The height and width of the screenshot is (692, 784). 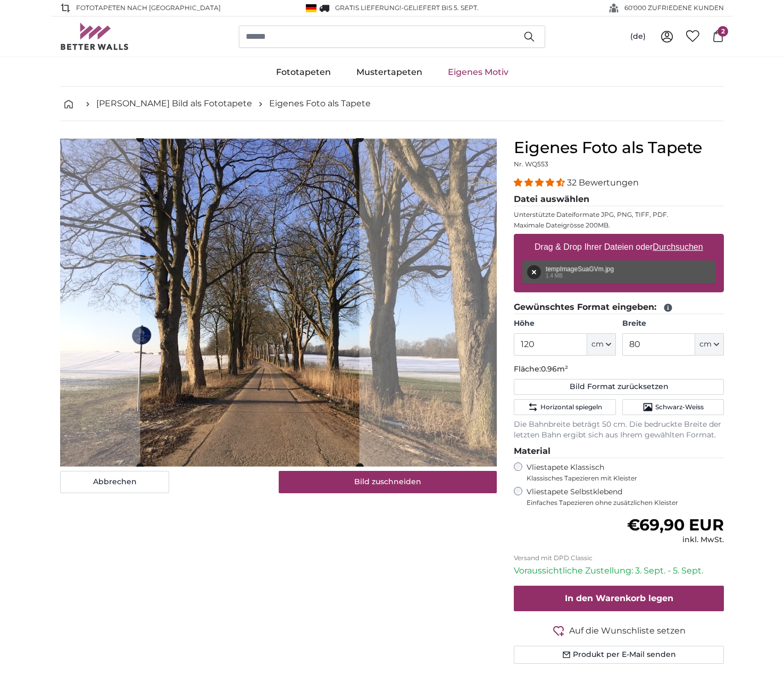 I want to click on p: Maximale Dateigrösse 200MB., so click(x=618, y=226).